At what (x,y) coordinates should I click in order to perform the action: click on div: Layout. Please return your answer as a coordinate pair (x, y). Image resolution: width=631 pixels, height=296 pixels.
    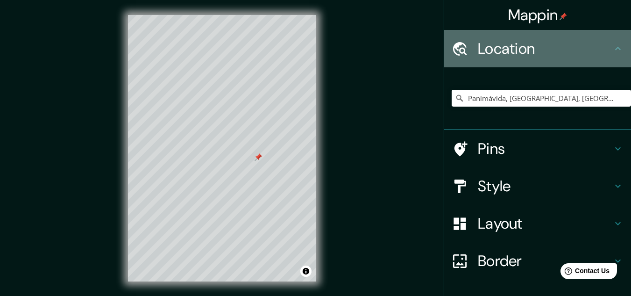
    Looking at the image, I should click on (538, 223).